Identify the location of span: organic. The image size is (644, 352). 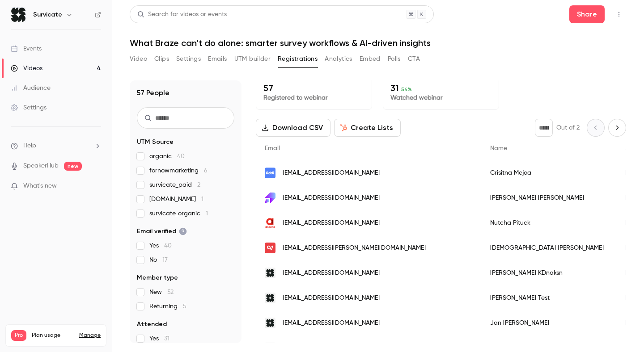
(167, 156).